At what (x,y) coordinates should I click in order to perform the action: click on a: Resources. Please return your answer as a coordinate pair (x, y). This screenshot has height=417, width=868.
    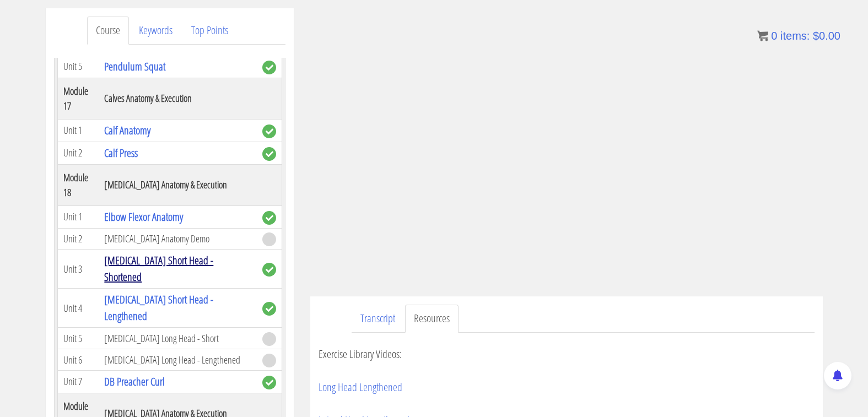
    Looking at the image, I should click on (432, 318).